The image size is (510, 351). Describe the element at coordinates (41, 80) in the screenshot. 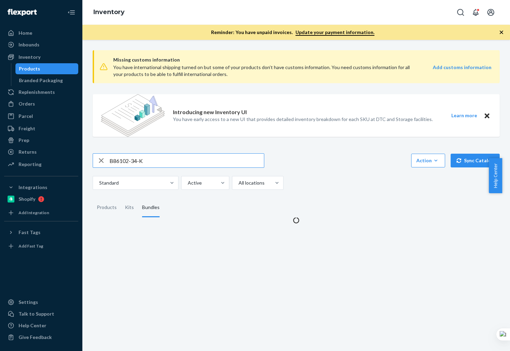

I see `div: Branded Packaging` at that location.